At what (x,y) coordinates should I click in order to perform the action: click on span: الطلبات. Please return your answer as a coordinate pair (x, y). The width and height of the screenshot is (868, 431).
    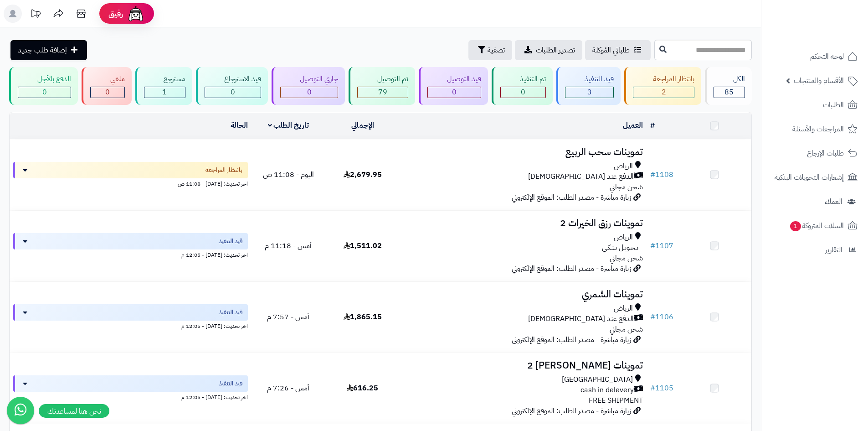
    Looking at the image, I should click on (833, 105).